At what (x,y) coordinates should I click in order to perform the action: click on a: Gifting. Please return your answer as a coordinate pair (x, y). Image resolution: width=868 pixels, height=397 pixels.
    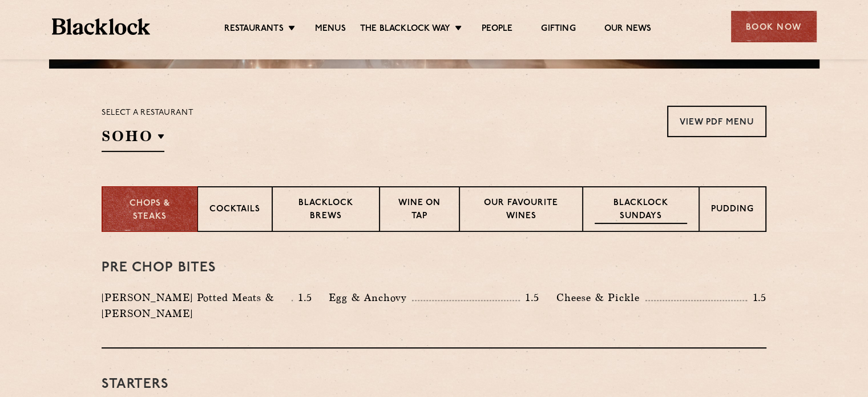
    Looking at the image, I should click on (558, 30).